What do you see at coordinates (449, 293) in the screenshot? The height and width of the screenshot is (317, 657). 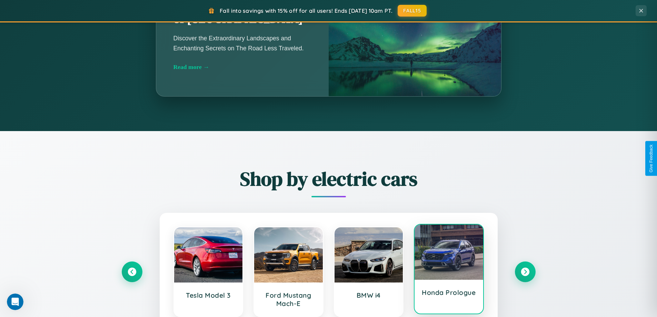 I see `h3: Honda Prologue` at bounding box center [449, 293].